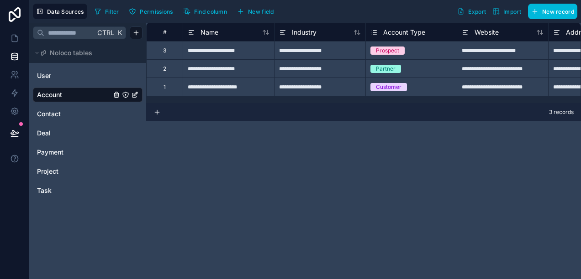 Image resolution: width=581 pixels, height=279 pixels. I want to click on div: User, so click(88, 76).